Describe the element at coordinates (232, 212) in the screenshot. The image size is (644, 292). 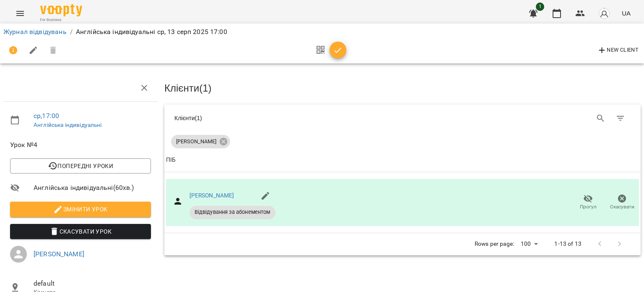
I see `span: Відвідування за абонементом` at that location.